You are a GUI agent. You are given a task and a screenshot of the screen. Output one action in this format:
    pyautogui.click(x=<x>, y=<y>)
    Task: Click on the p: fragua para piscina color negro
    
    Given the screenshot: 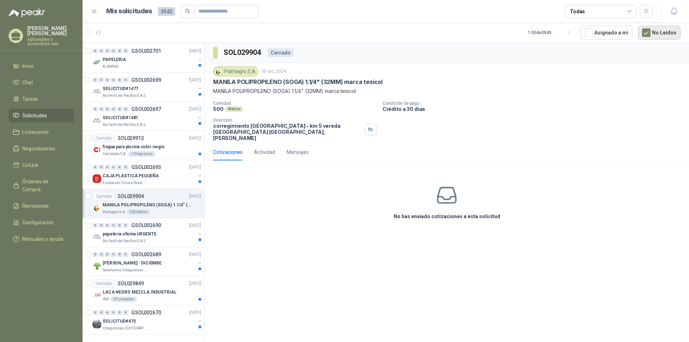 What is the action you would take?
    pyautogui.click(x=133, y=147)
    